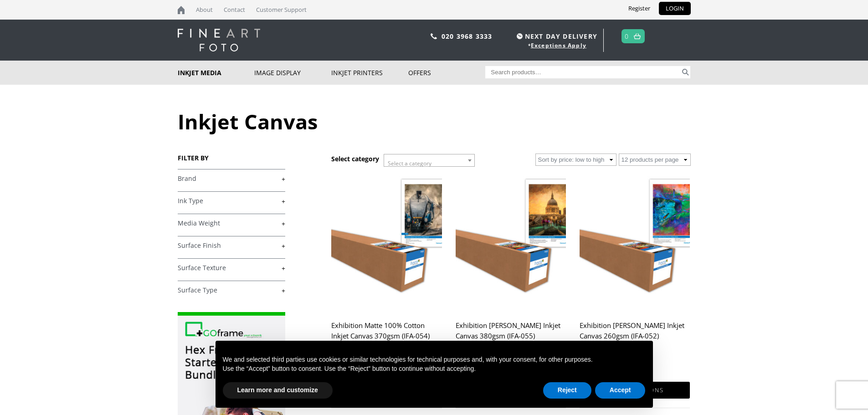 Image resolution: width=868 pixels, height=415 pixels. I want to click on img: basket.svg, so click(637, 36).